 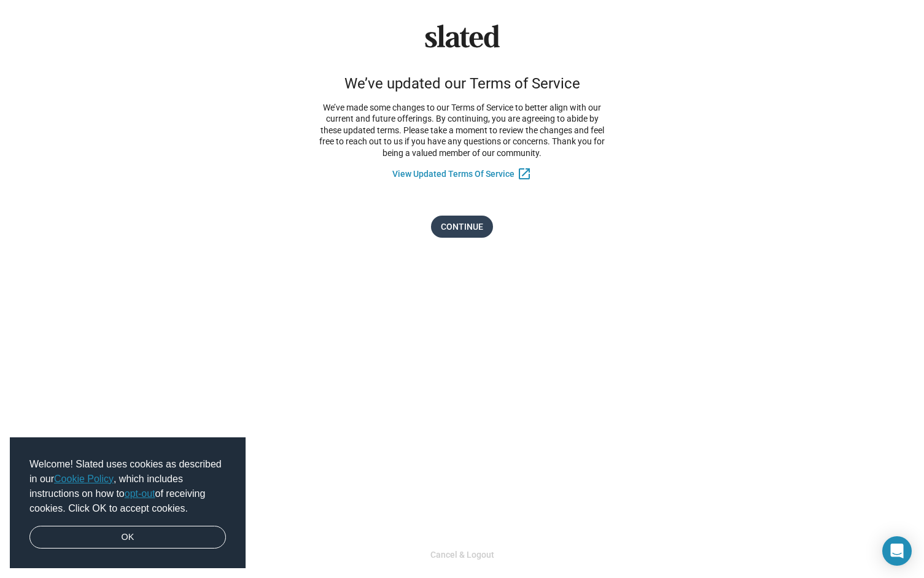 I want to click on a: Cookie Policy, so click(x=83, y=479).